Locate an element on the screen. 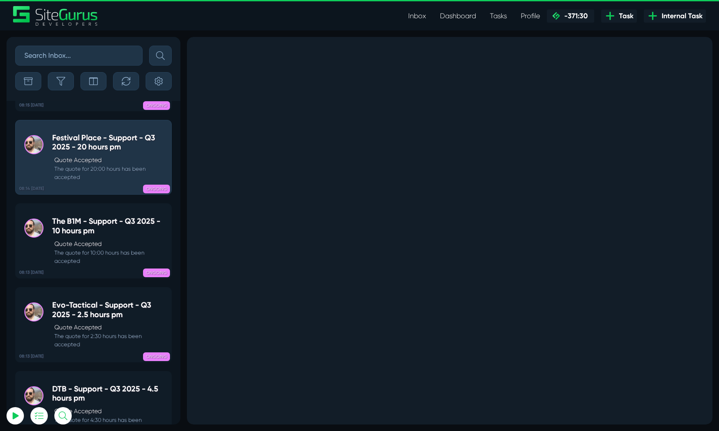 Image resolution: width=719 pixels, height=431 pixels. small: The quote for 2:30 hours has been accepted is located at coordinates (110, 341).